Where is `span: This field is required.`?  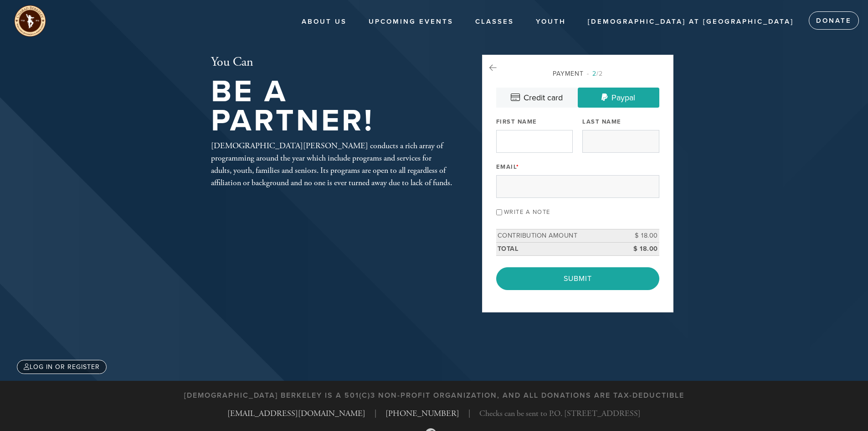 span: This field is required. is located at coordinates (518, 167).